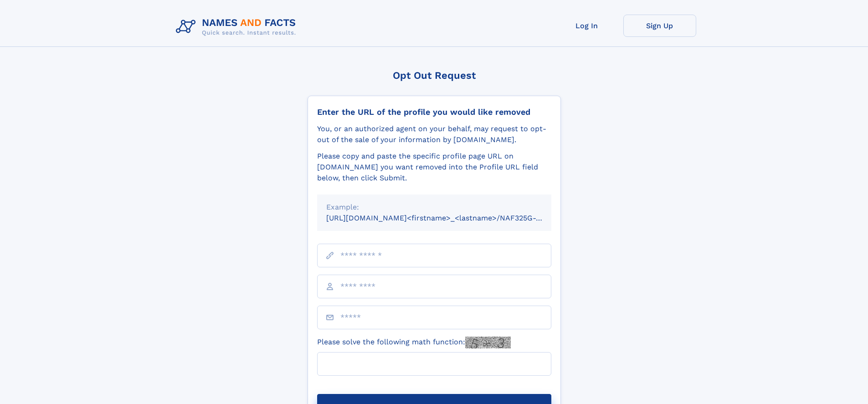  Describe the element at coordinates (238, 27) in the screenshot. I see `img: Logo Names and Facts` at that location.